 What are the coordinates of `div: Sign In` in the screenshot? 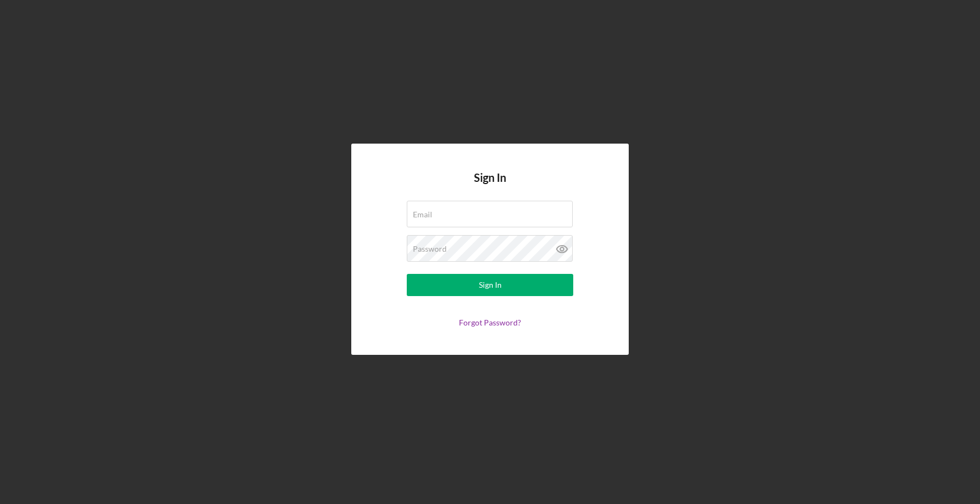 It's located at (490, 285).